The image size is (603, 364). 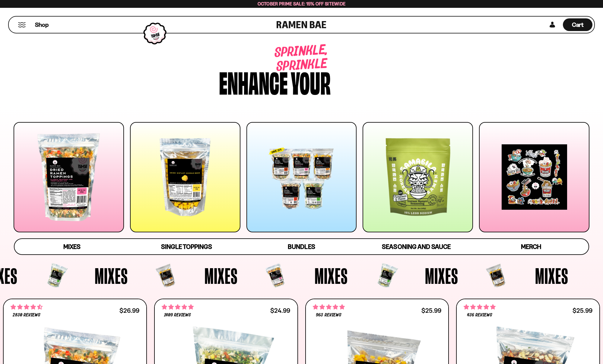 I want to click on a: Single Toppings, so click(x=187, y=247).